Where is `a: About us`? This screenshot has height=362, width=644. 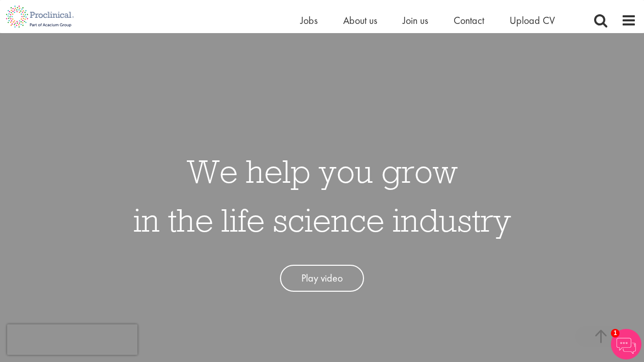 a: About us is located at coordinates (360, 20).